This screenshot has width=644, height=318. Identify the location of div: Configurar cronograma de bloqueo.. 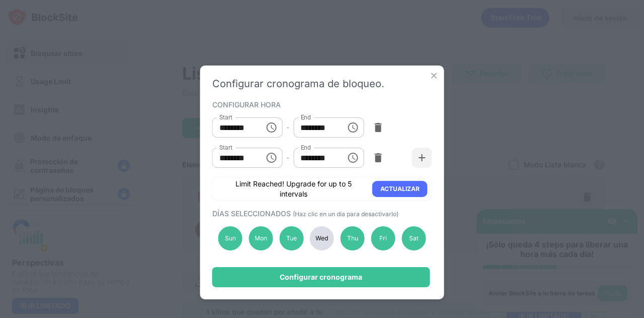
(322, 84).